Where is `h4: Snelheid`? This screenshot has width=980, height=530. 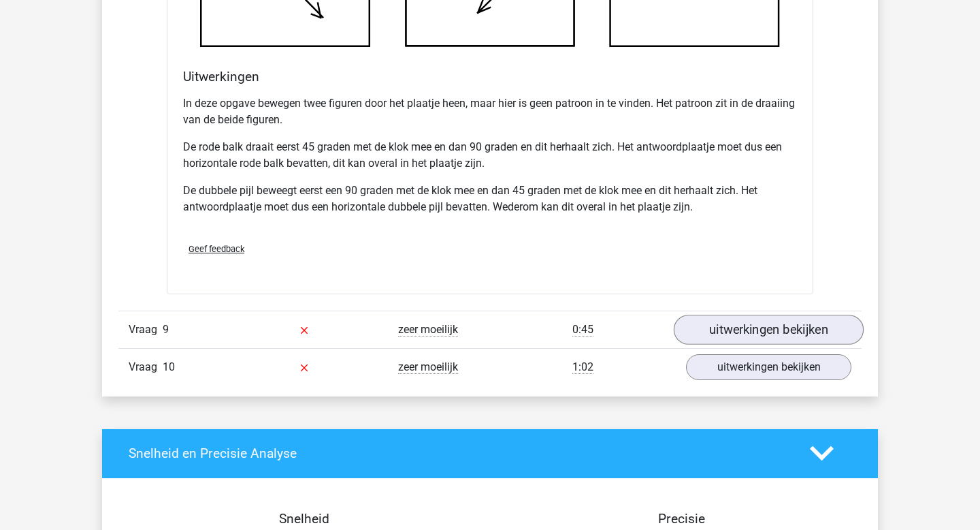 h4: Snelheid is located at coordinates (304, 518).